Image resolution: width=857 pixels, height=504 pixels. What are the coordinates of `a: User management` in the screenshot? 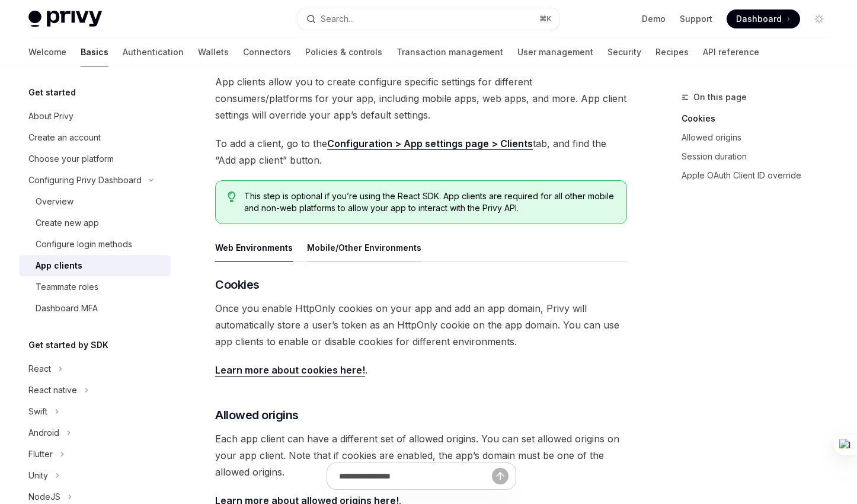 It's located at (555, 52).